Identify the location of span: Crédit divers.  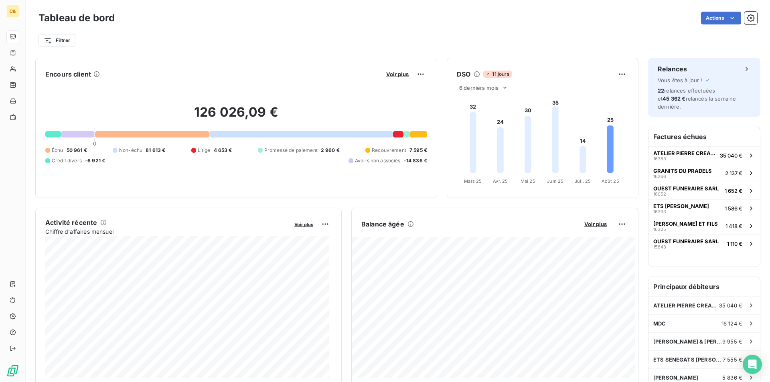
(67, 161).